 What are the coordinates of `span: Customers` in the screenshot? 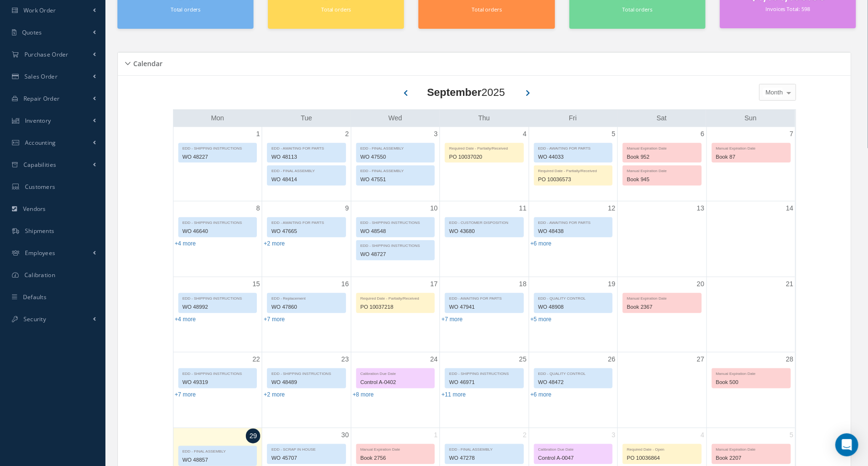 It's located at (40, 187).